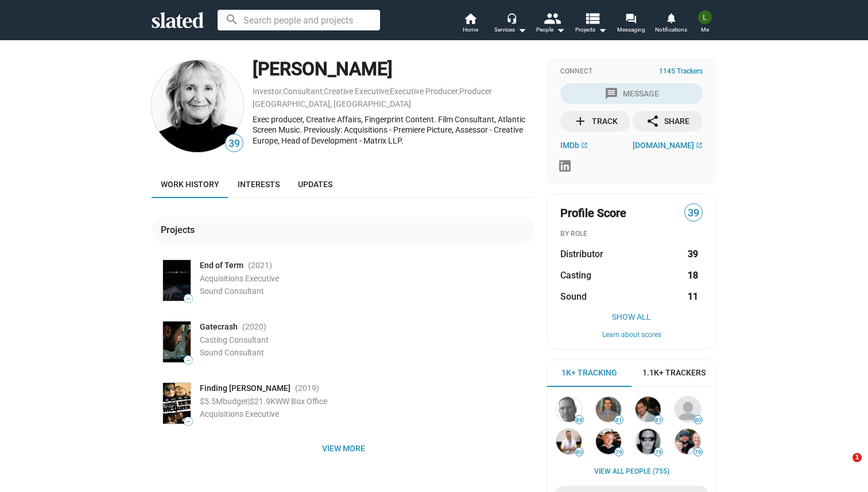 The height and width of the screenshot is (492, 868). Describe the element at coordinates (609, 441) in the screenshot. I see `img: Dan Lebental` at that location.